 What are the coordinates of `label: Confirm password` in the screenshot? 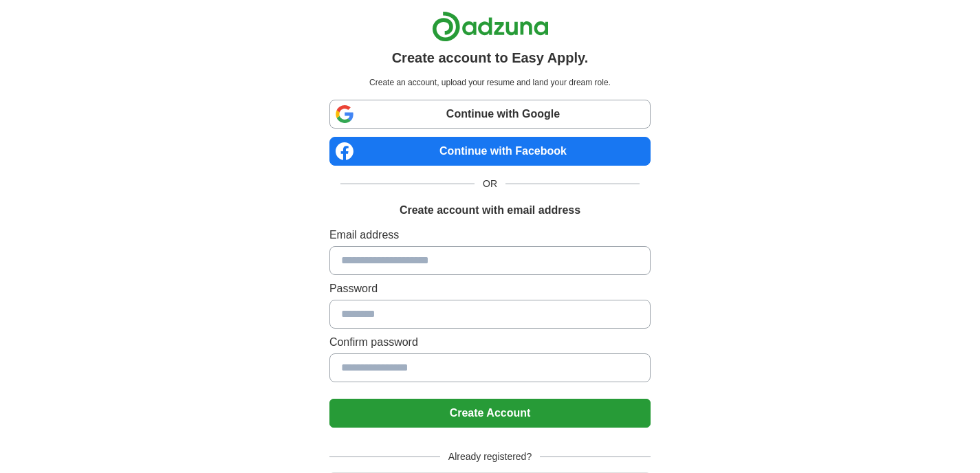 It's located at (490, 342).